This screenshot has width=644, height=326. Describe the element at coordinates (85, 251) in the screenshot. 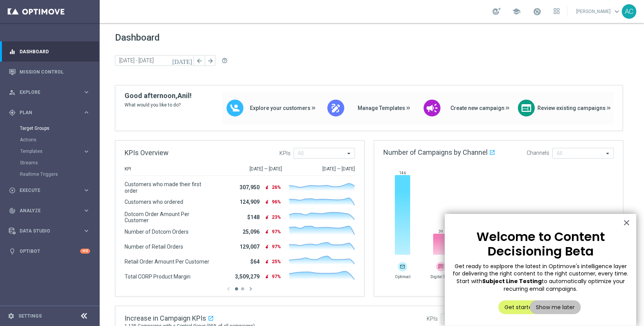

I see `div: +10` at that location.